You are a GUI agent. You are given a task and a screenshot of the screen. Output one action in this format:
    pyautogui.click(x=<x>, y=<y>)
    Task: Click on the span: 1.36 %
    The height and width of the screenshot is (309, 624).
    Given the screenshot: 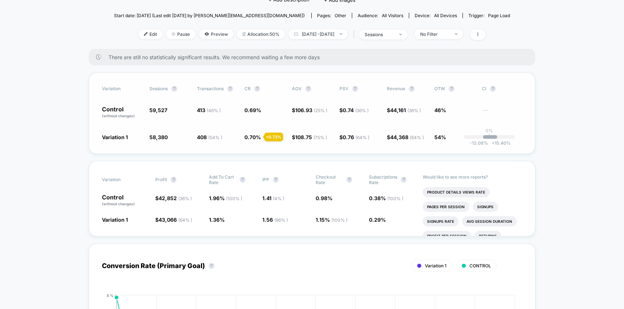 What is the action you would take?
    pyautogui.click(x=217, y=219)
    